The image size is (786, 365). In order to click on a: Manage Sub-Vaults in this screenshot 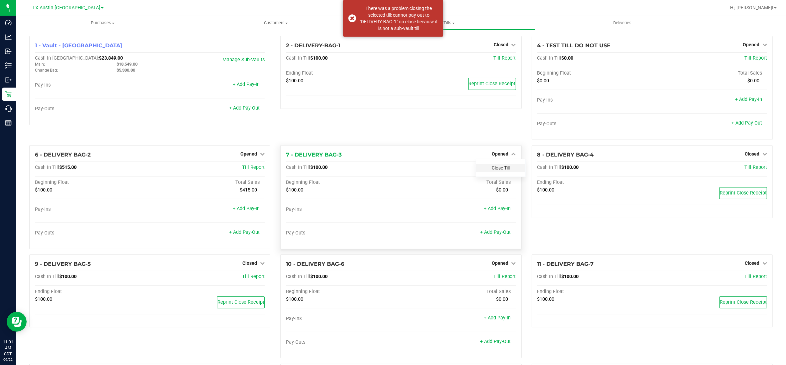, I will do `click(243, 60)`.